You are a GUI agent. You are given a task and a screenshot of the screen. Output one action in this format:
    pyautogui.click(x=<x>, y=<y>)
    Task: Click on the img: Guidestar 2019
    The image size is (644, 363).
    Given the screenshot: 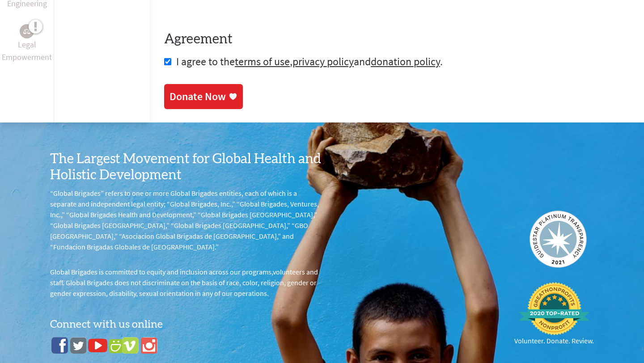 What is the action you would take?
    pyautogui.click(x=558, y=239)
    